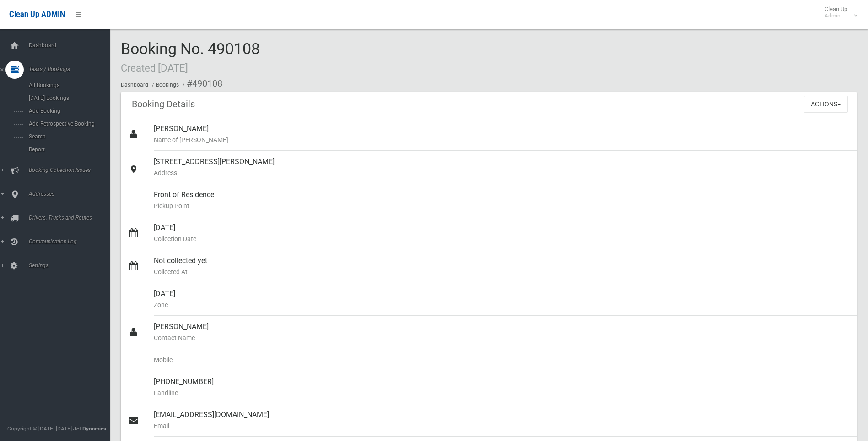 This screenshot has height=441, width=868. Describe the element at coordinates (68, 85) in the screenshot. I see `span: All Bookings` at that location.